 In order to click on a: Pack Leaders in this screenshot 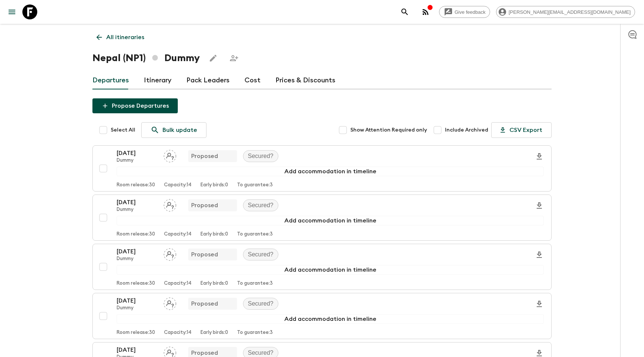, I will do `click(208, 80)`.